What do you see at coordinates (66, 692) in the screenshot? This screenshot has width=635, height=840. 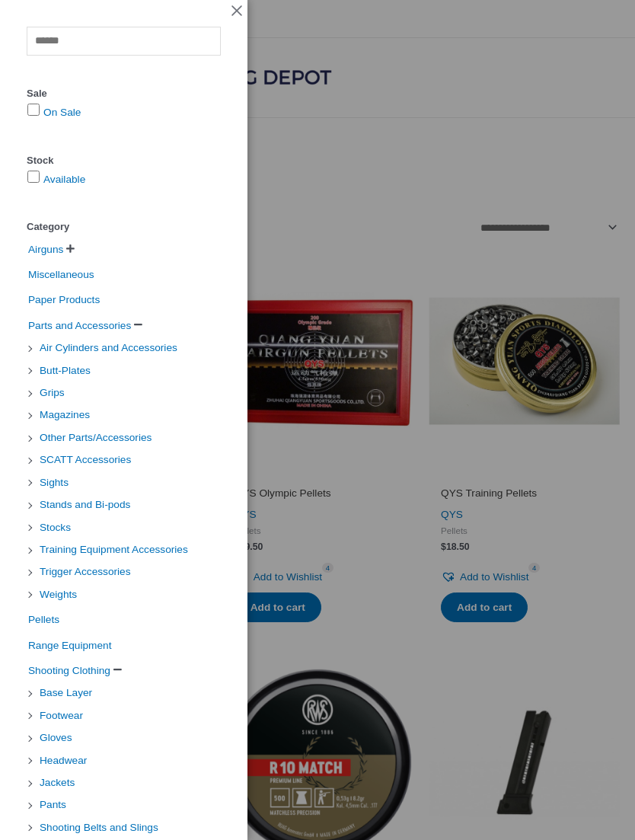 I see `a: Base Layer` at bounding box center [66, 692].